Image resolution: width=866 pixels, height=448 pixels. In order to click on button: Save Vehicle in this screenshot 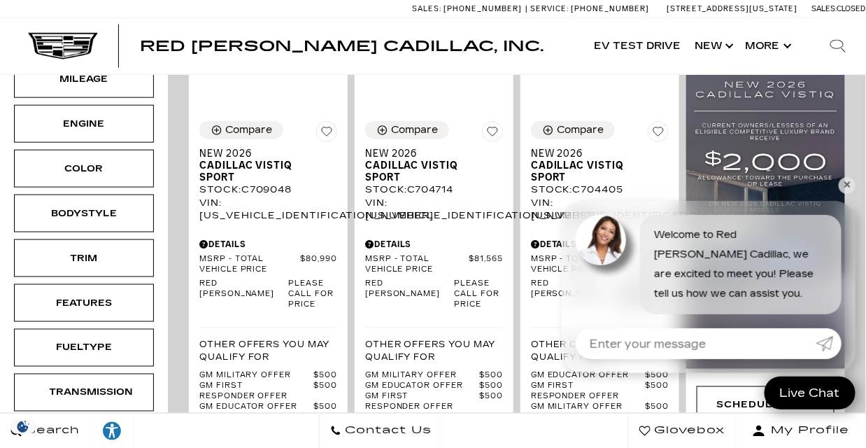, I will do `click(658, 134)`.